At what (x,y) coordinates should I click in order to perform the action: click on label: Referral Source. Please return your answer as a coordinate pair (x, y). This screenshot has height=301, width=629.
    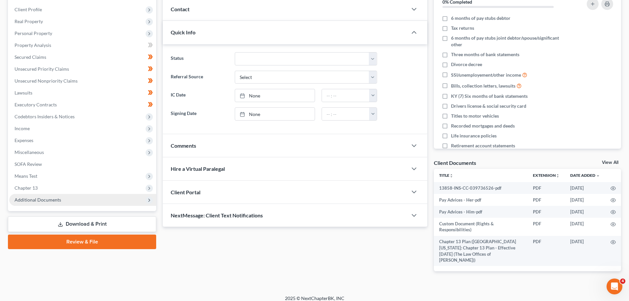
    Looking at the image, I should click on (199, 77).